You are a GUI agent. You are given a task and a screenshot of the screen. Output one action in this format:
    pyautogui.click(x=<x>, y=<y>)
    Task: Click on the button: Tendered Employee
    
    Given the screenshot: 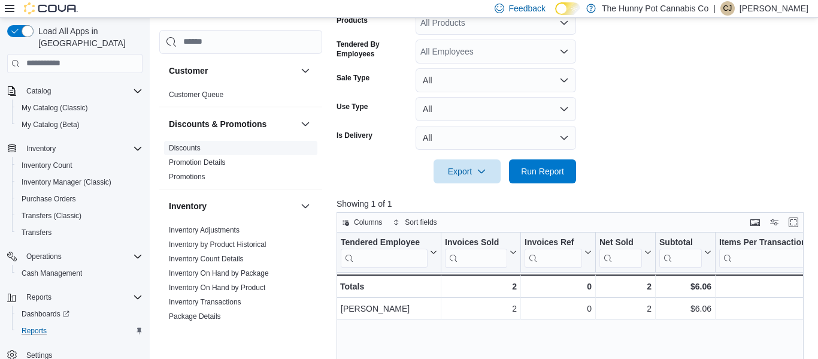 What is the action you would take?
    pyautogui.click(x=389, y=252)
    